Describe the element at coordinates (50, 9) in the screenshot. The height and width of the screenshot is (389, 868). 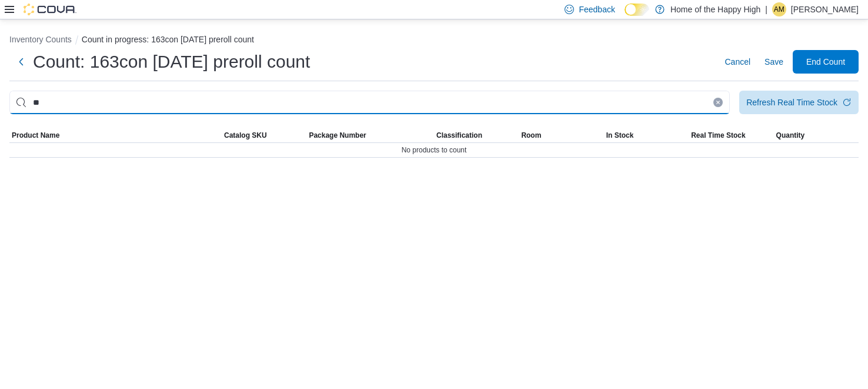
I see `img: Cova` at that location.